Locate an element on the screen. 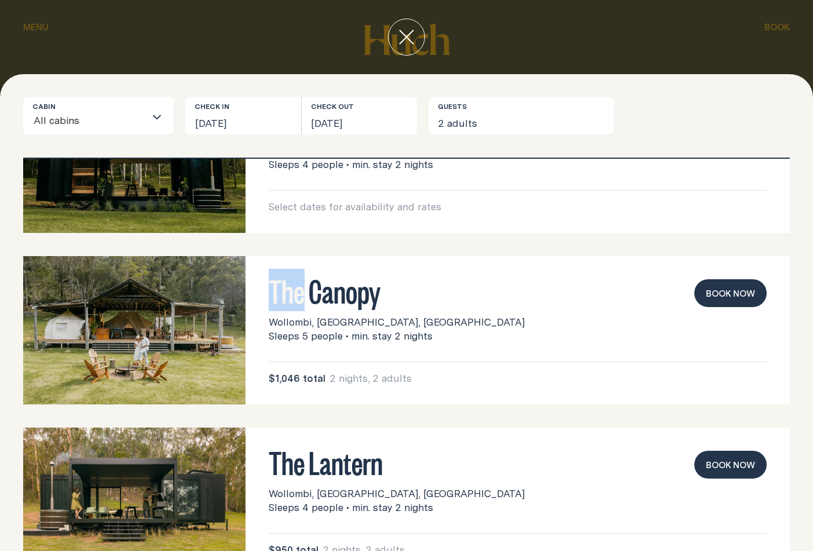 The image size is (813, 551). span: $1,046 total is located at coordinates (297, 378).